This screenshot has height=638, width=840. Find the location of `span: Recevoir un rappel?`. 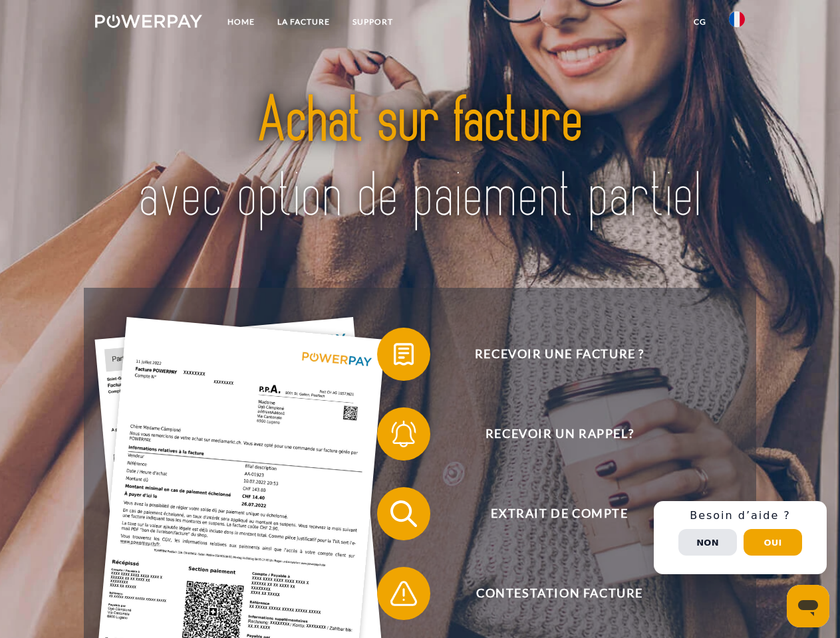

span: Recevoir un rappel? is located at coordinates (559, 434).